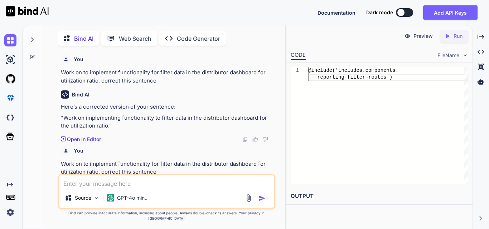 The height and width of the screenshot is (229, 489). What do you see at coordinates (10, 79) in the screenshot?
I see `img: githubLight` at bounding box center [10, 79].